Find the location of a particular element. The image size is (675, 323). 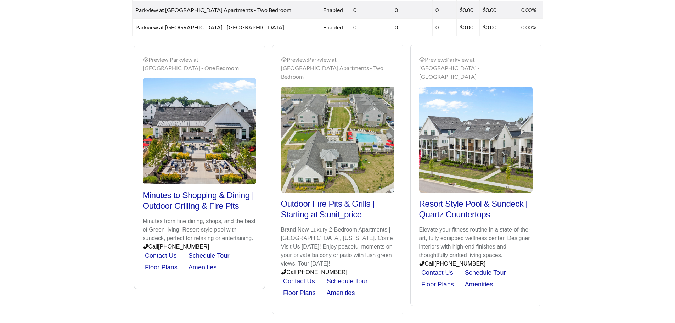

img: Preview_Parkview at Spring Hill Apartments - Two Bedroom is located at coordinates (338, 140).